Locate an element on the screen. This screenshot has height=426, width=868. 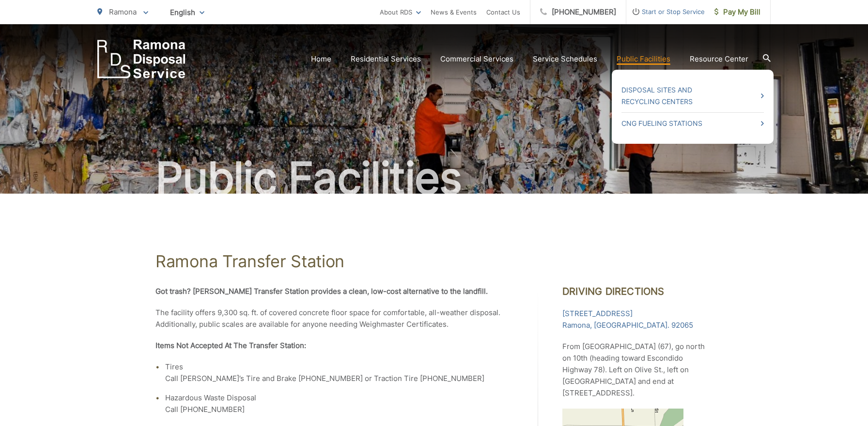
span: Ramona is located at coordinates (122, 11).